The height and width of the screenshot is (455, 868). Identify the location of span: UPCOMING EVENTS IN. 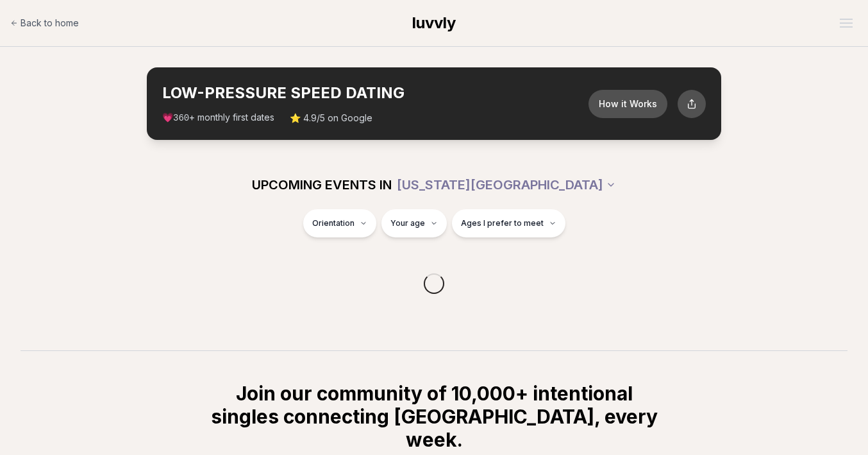
(322, 185).